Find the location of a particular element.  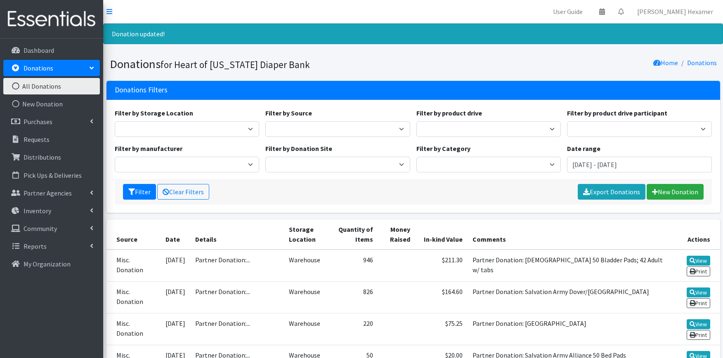

a: My Organization is located at coordinates (52, 264).